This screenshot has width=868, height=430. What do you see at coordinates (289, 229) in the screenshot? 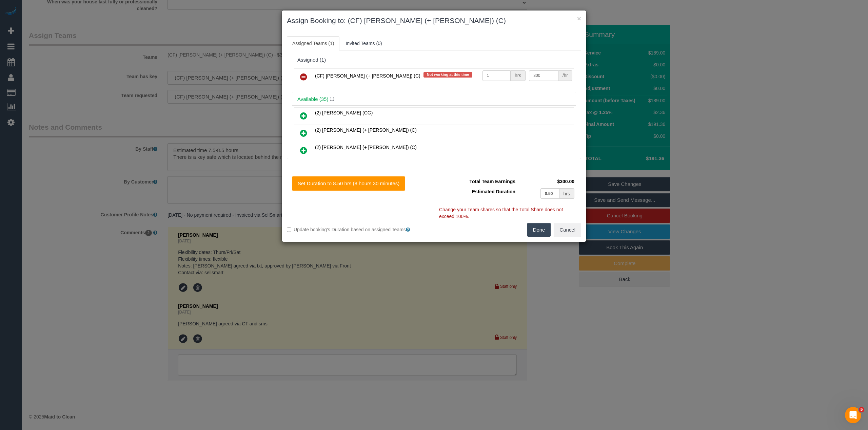
I see `input: Update booking's Duration based on assigned Teams` at bounding box center [289, 229].